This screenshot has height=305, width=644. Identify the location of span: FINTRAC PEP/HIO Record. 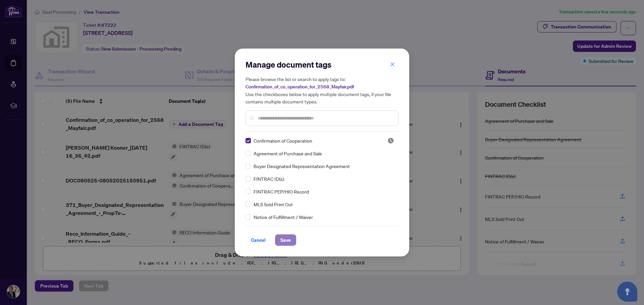
(281, 192).